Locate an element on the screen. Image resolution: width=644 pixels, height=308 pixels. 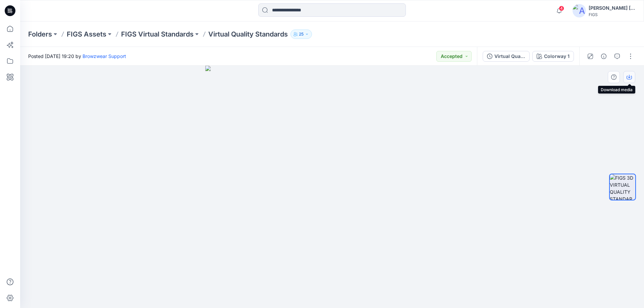
img: FIGS 3D VIRTUAL QUALITY STANDARDS 2025 is located at coordinates (623, 187).